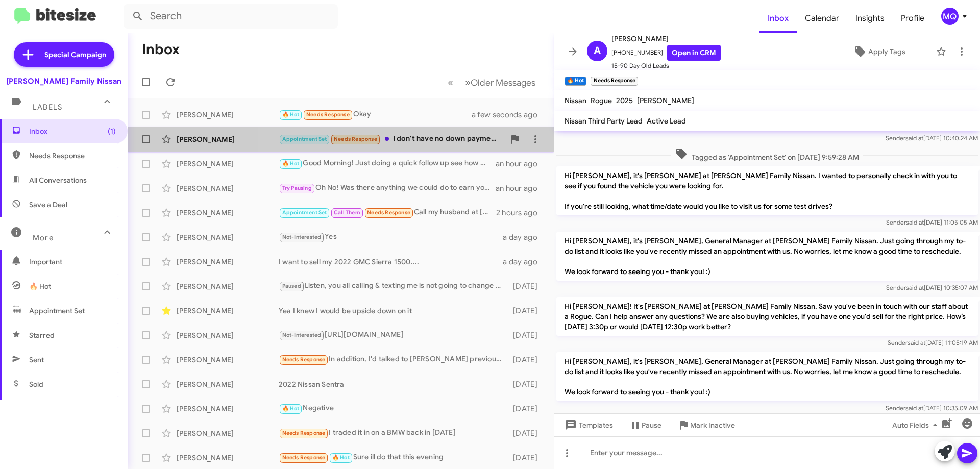 The width and height of the screenshot is (980, 469). What do you see at coordinates (601, 100) in the screenshot?
I see `span: Rogue` at bounding box center [601, 100].